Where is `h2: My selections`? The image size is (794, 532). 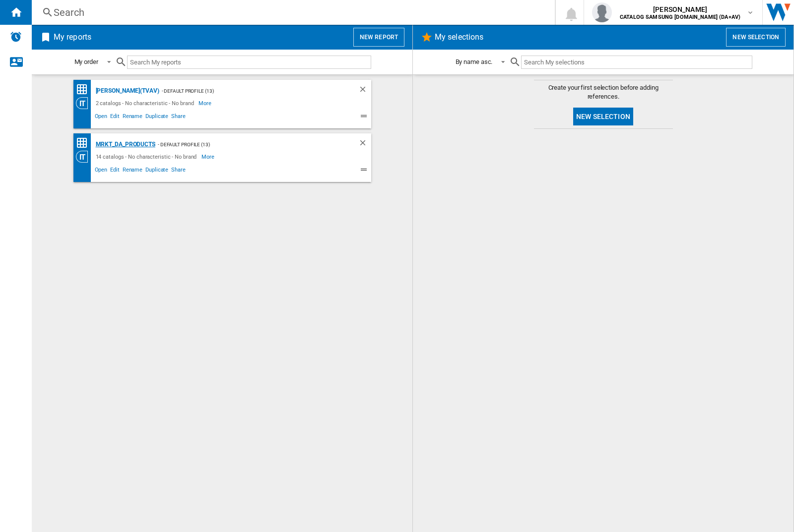 h2: My selections is located at coordinates (459, 37).